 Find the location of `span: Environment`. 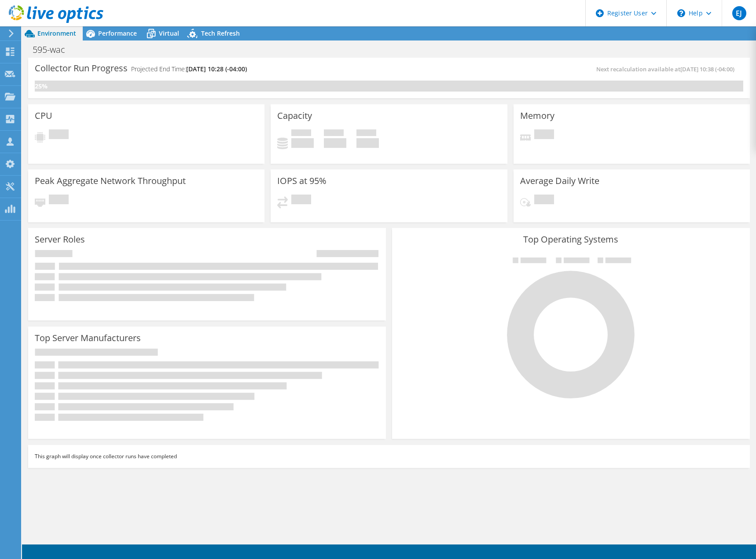

span: Environment is located at coordinates (57, 33).